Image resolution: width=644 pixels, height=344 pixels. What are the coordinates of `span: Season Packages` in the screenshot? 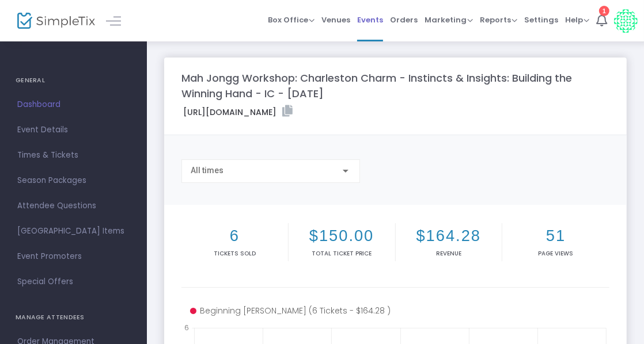 It's located at (73, 181).